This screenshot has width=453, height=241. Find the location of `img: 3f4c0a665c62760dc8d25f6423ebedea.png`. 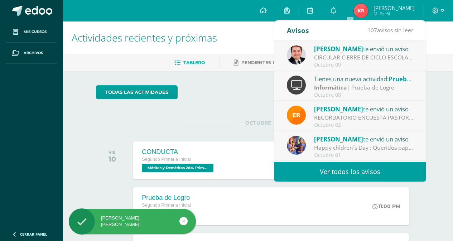

img: 3f4c0a665c62760dc8d25f6423ebedea.png is located at coordinates (296, 145).